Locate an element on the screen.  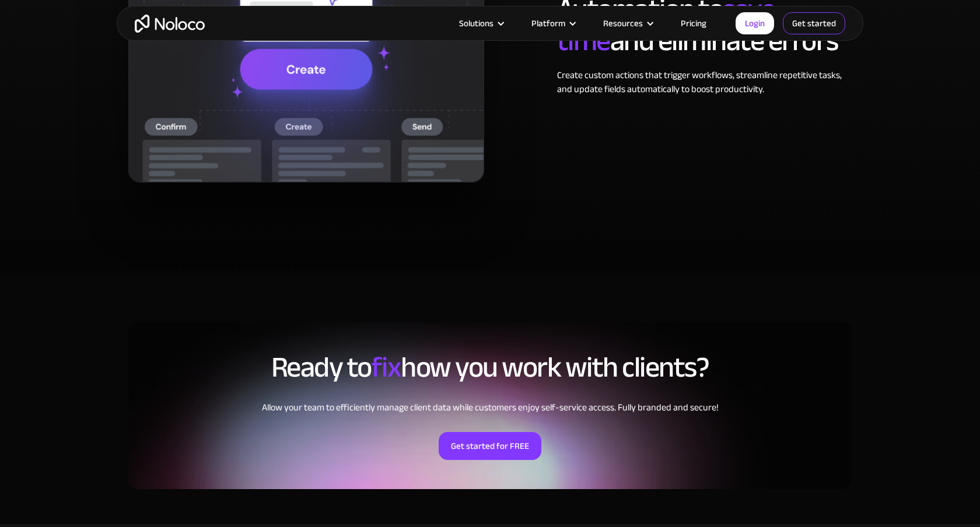
a: Login is located at coordinates (755, 23).